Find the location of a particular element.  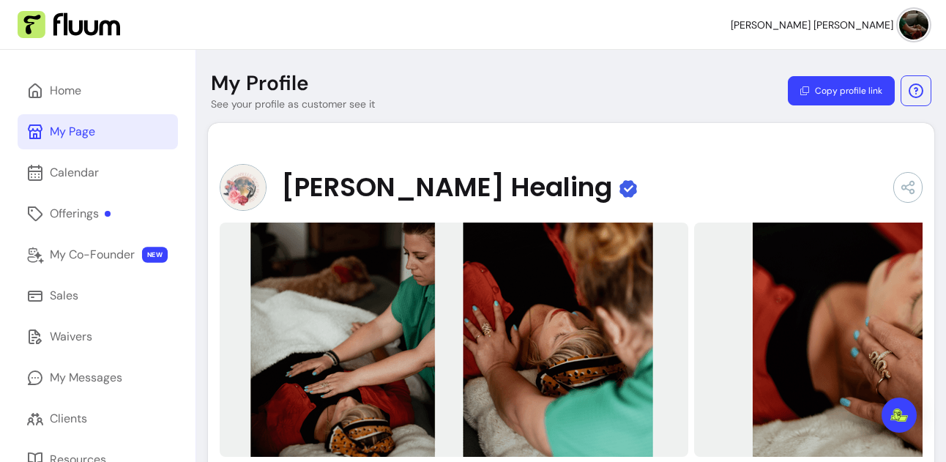

img: Provider image is located at coordinates (243, 187).